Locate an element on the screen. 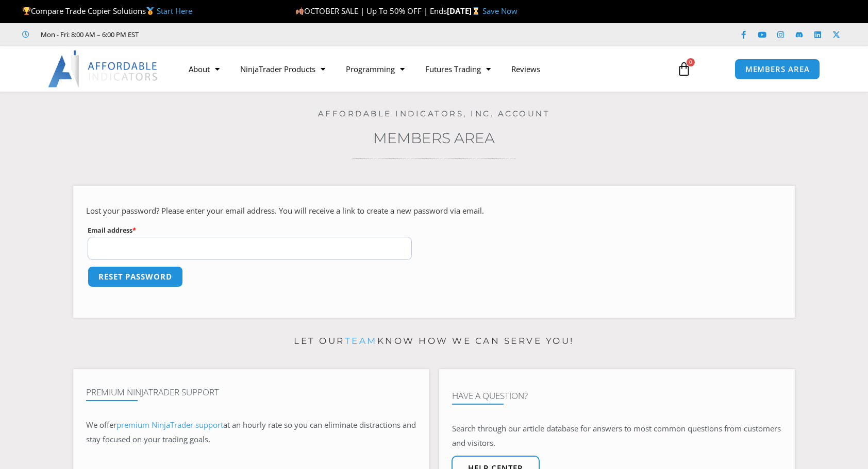 The width and height of the screenshot is (868, 469). a: MEMBERS AREA is located at coordinates (777, 69).